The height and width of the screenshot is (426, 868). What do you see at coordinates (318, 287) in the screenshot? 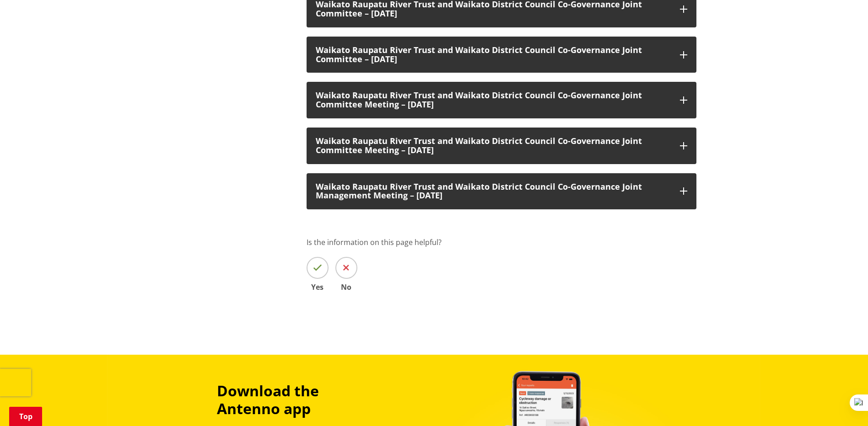
I see `span: Yes` at bounding box center [318, 287].